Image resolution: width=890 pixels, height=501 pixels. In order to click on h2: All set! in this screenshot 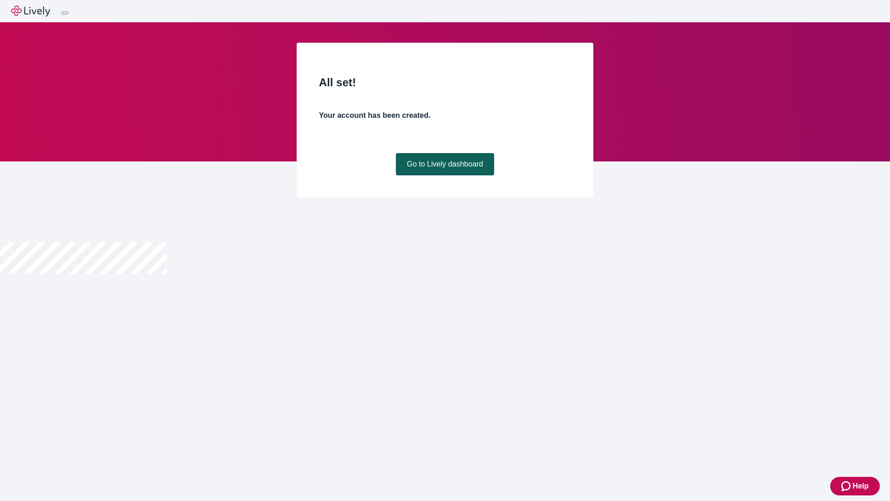, I will do `click(445, 83)`.